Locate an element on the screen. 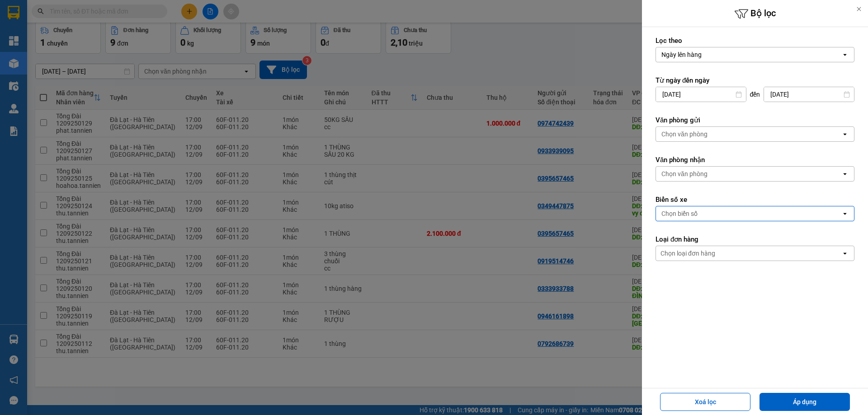 This screenshot has width=868, height=415. label: Loại đơn hàng is located at coordinates (755, 240).